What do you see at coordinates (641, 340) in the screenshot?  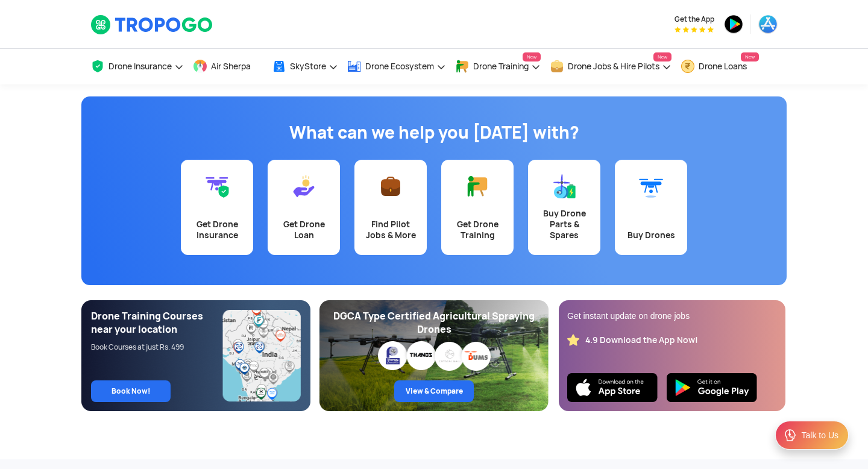 I see `div: 4.9 Download the App Now!` at bounding box center [641, 340].